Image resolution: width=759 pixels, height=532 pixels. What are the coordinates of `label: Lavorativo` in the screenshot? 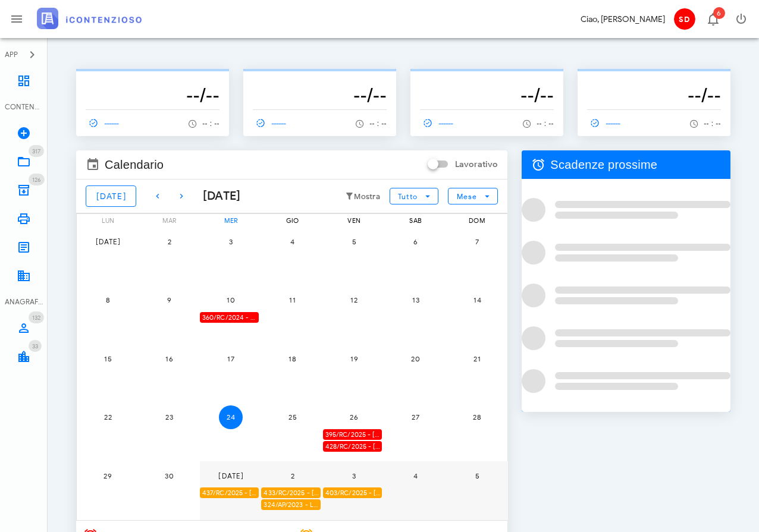 It's located at (476, 164).